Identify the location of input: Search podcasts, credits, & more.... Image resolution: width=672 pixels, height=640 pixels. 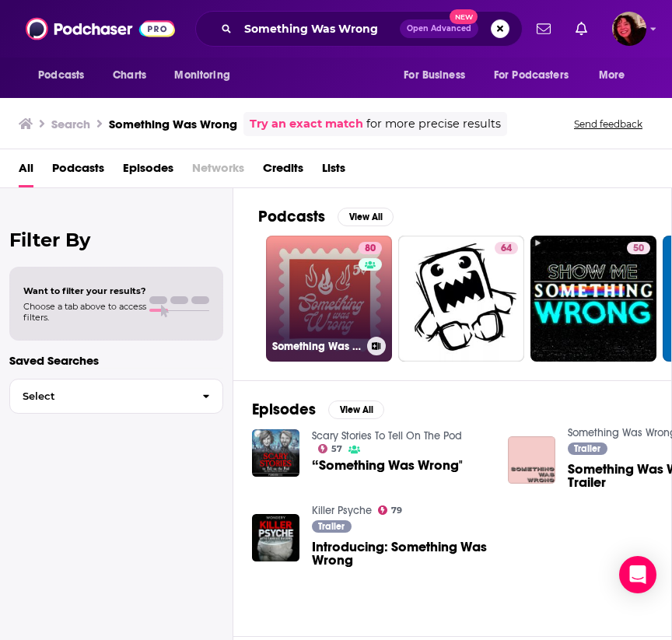
(319, 28).